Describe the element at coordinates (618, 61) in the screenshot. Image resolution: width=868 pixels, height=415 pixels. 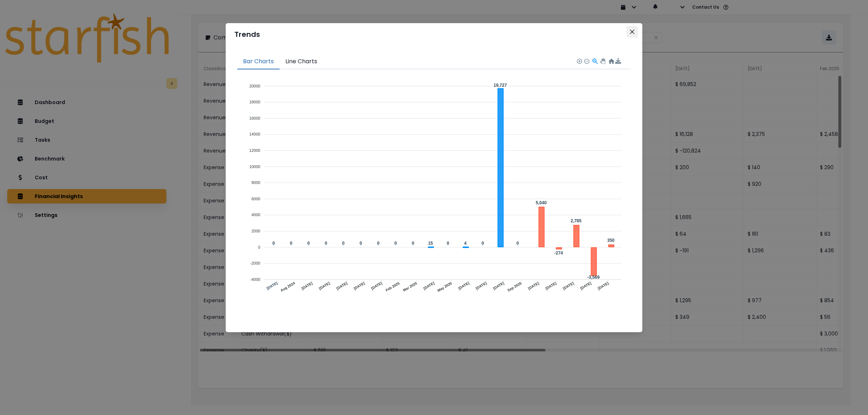
I see `div: Menu` at that location.